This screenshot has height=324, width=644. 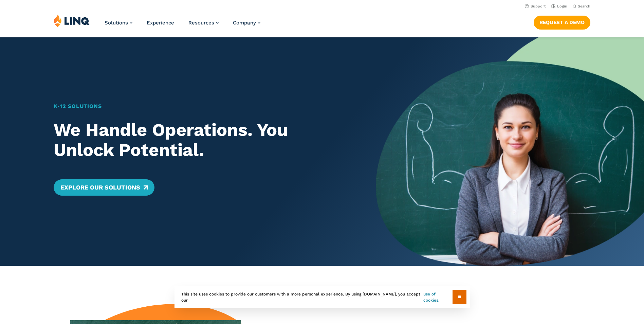 What do you see at coordinates (247, 23) in the screenshot?
I see `a: Company` at bounding box center [247, 23].